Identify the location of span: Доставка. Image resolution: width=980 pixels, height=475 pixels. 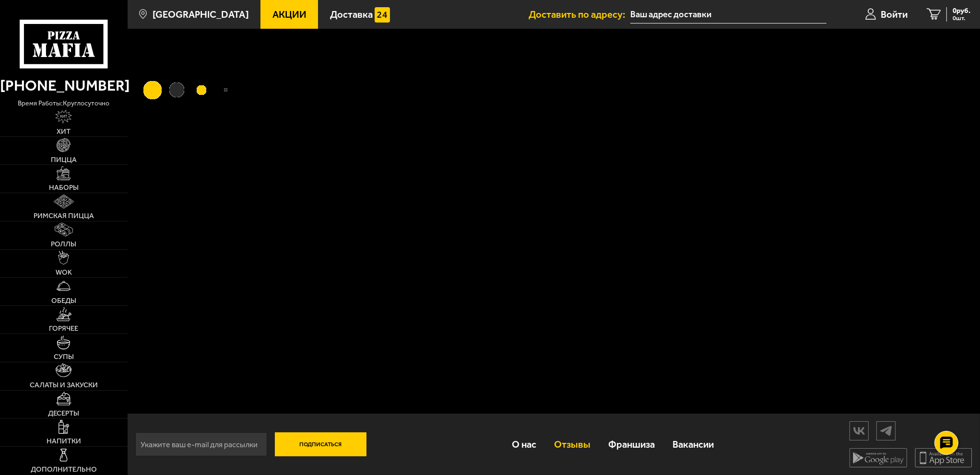
(351, 15).